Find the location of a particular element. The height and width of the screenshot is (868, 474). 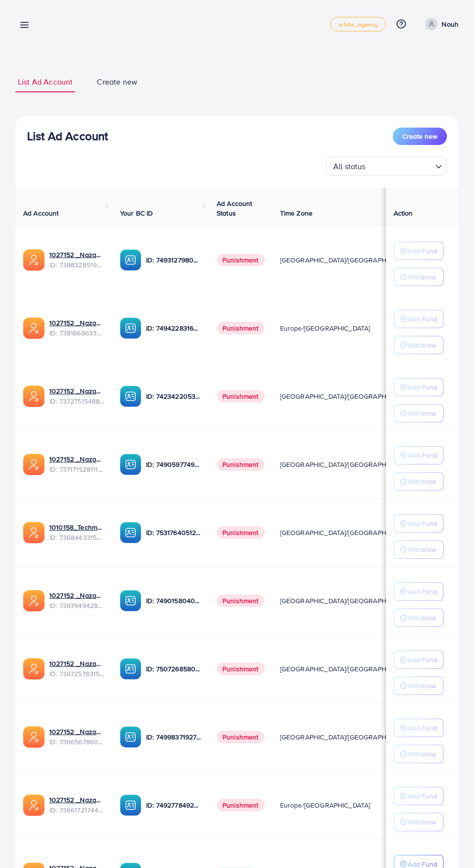

a: 1027152 _Nazaagency_04 is located at coordinates (77, 459).